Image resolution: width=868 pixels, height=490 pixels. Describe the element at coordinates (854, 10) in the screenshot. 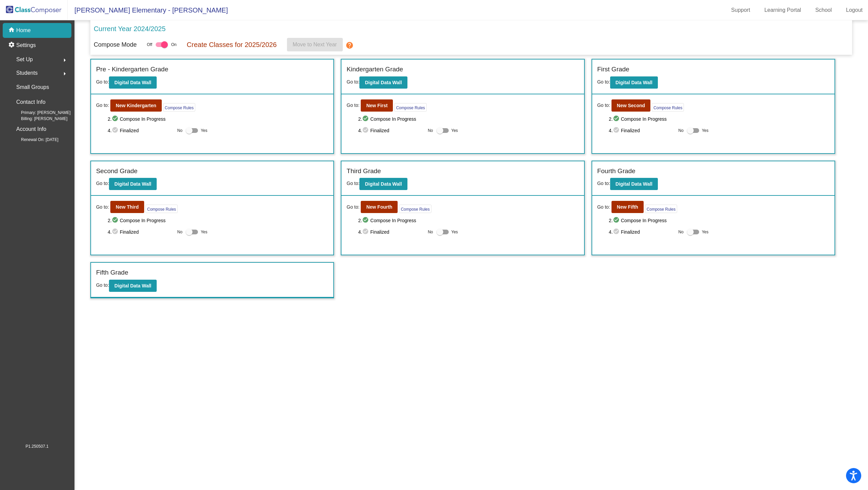

I see `a: Logout` at that location.